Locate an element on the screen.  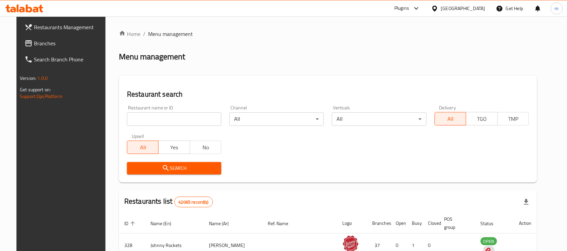
div: OPEN is located at coordinates (489, 241).